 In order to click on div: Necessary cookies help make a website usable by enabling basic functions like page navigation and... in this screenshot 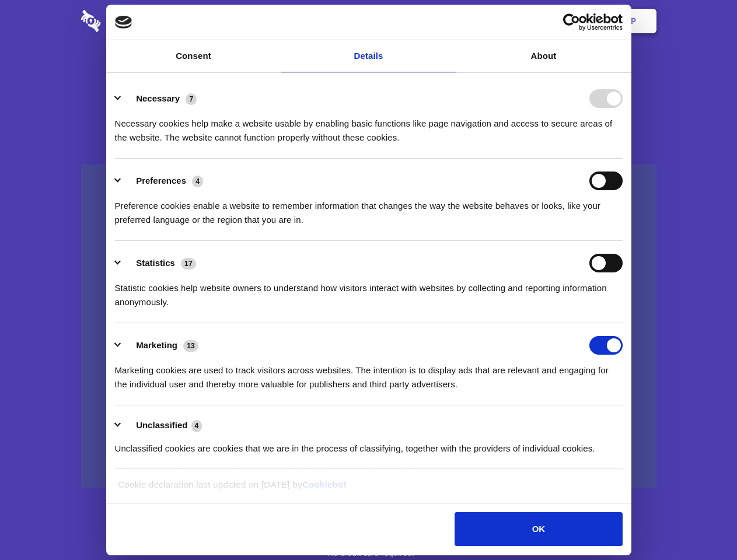, I will do `click(368, 126)`.